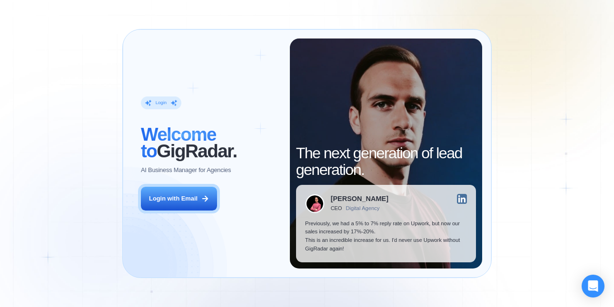 The height and width of the screenshot is (307, 614). I want to click on div: Digital Agency, so click(362, 208).